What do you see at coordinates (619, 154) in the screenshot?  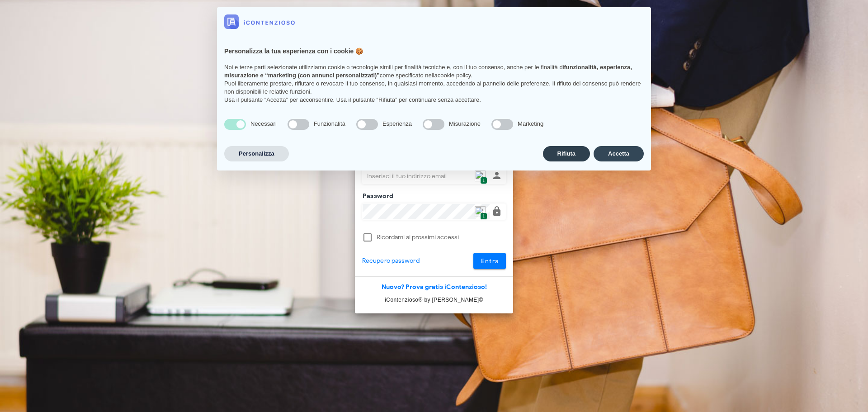 I see `button: Accetta` at bounding box center [619, 154].